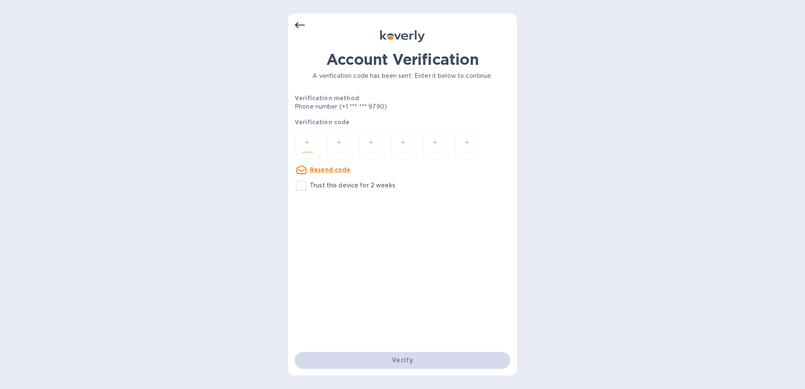 The height and width of the screenshot is (389, 805). What do you see at coordinates (330, 170) in the screenshot?
I see `u: Resend code` at bounding box center [330, 170].